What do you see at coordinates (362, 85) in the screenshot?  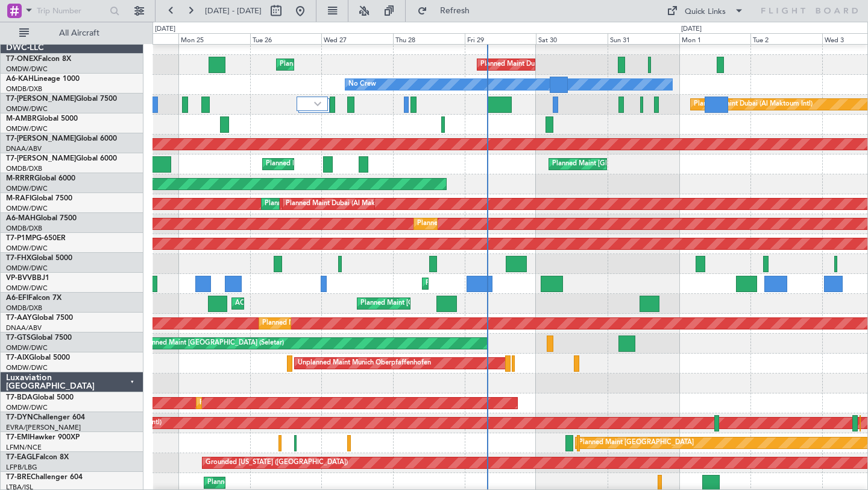 I see `div: No Crew` at bounding box center [362, 85].